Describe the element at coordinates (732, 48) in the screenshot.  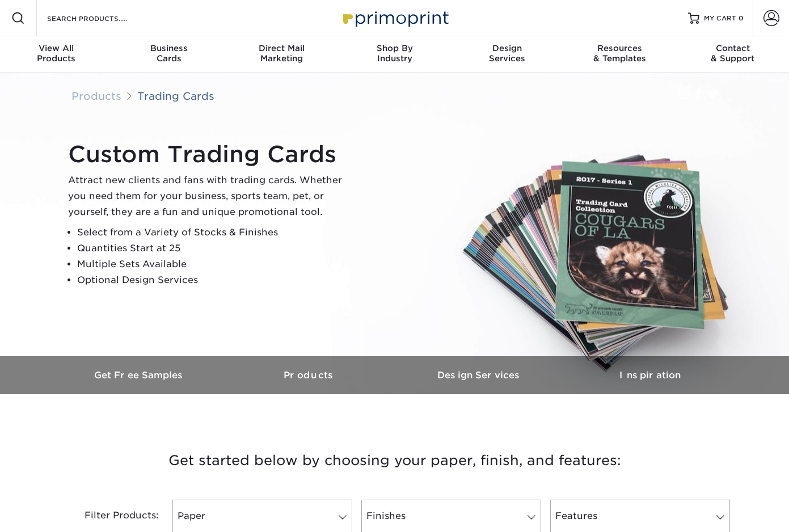
I see `span: Contact` at that location.